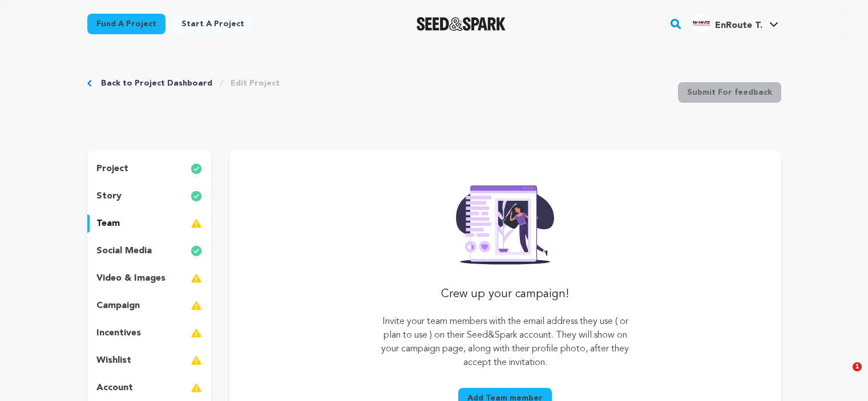  Describe the element at coordinates (701, 23) in the screenshot. I see `img: 5138833565515412.jpg` at that location.